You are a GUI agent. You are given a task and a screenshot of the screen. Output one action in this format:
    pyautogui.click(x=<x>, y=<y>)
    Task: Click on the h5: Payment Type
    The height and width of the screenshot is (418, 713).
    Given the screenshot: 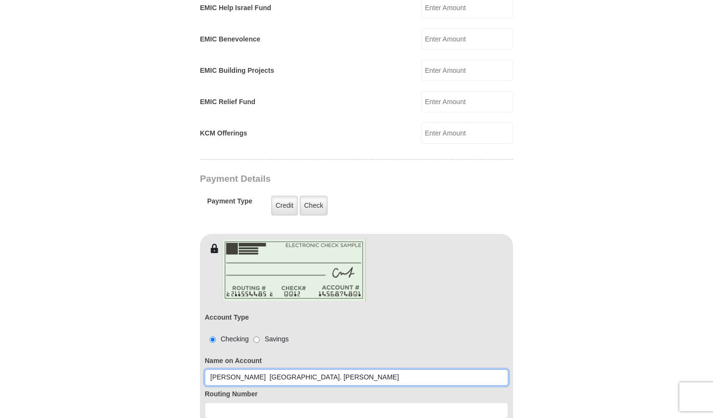 What is the action you would take?
    pyautogui.click(x=230, y=203)
    